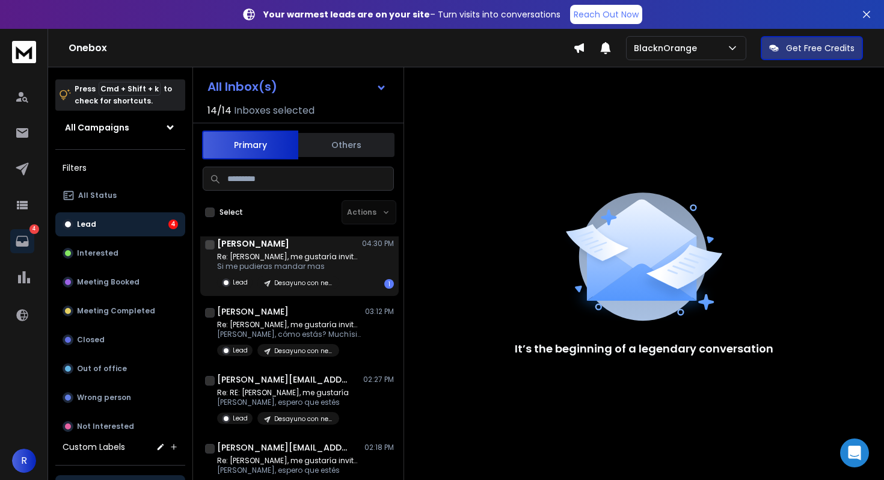 The height and width of the screenshot is (480, 884). I want to click on h1: All Campaigns, so click(97, 127).